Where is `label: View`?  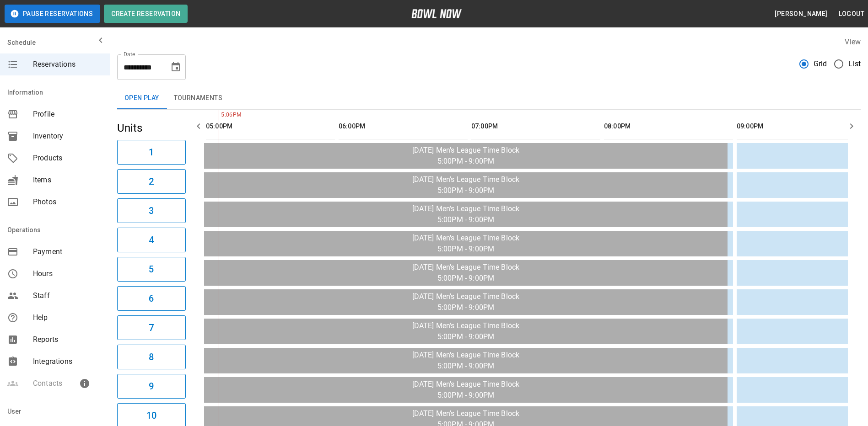
label: View is located at coordinates (852, 42).